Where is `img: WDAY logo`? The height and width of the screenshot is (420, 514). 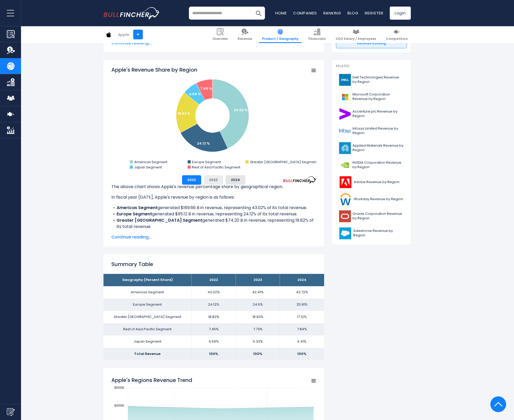
img: WDAY logo is located at coordinates (346, 199).